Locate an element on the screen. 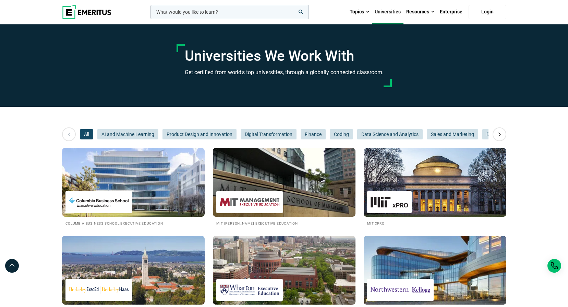 This screenshot has width=568, height=307. span: Digital Transformation is located at coordinates (269, 134).